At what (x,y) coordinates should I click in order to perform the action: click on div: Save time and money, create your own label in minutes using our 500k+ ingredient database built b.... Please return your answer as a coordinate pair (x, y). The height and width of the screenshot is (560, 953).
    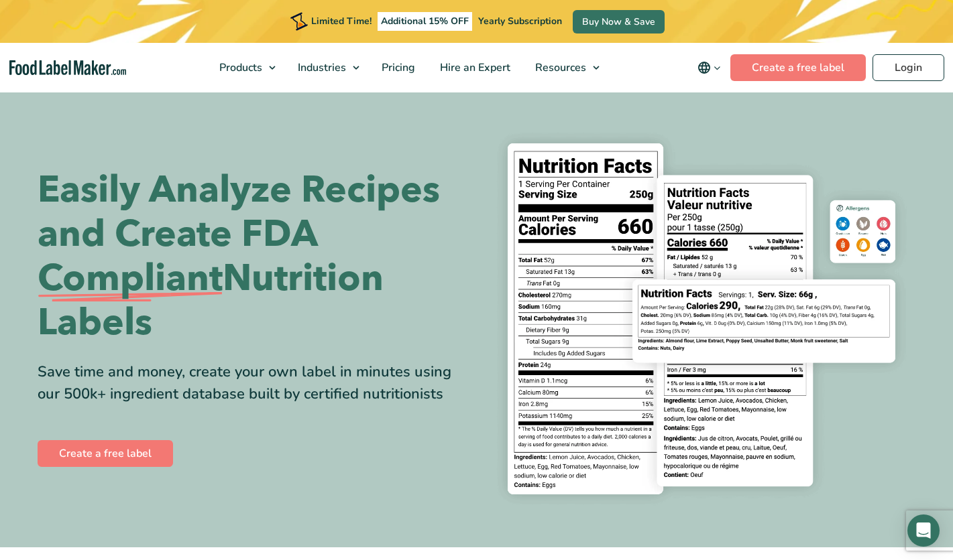
    Looking at the image, I should click on (252, 384).